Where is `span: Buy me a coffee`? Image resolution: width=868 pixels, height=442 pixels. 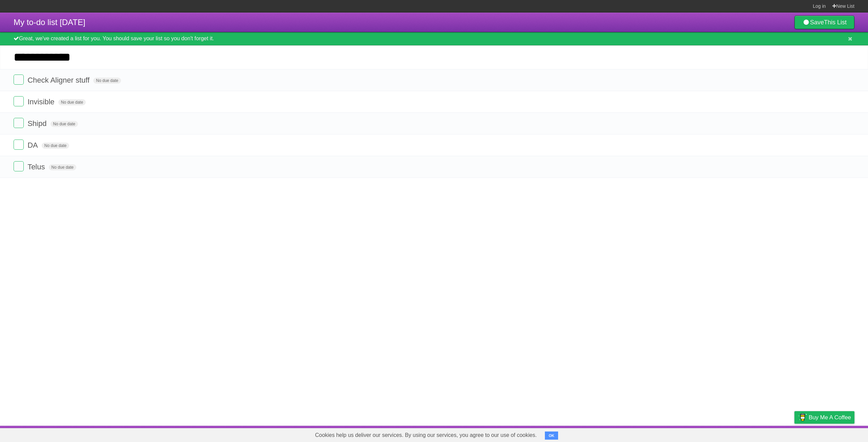 span: Buy me a coffee is located at coordinates (829, 417).